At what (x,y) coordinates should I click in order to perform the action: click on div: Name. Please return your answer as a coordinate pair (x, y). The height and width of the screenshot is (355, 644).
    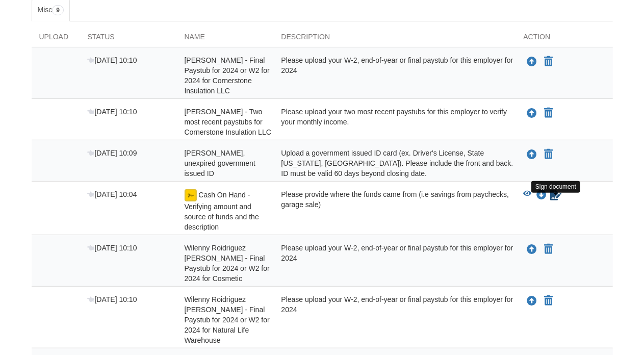
    Looking at the image, I should click on (225, 39).